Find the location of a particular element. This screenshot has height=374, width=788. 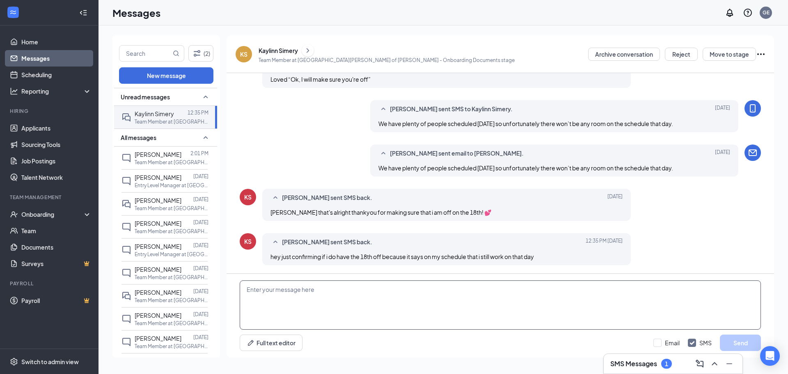

button: Full text editorPen is located at coordinates (271, 343).